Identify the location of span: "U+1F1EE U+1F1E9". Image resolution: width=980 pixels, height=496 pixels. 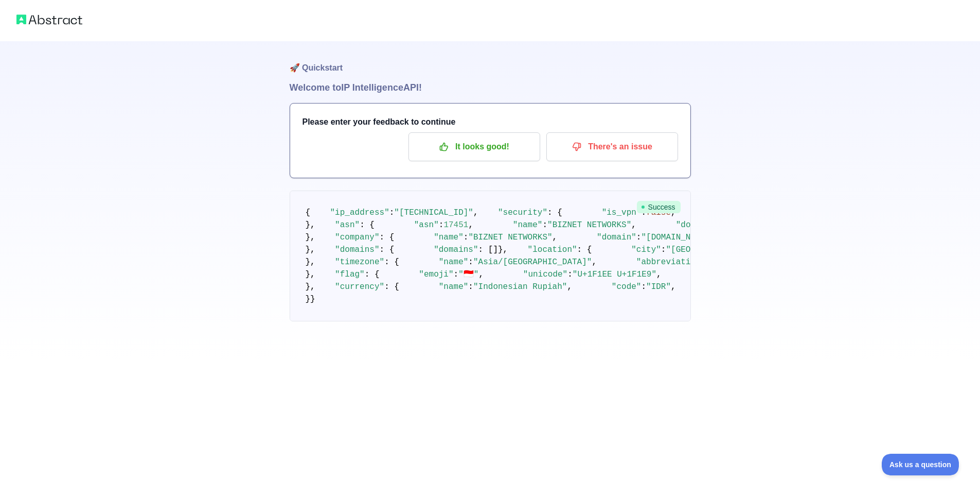
(615, 274).